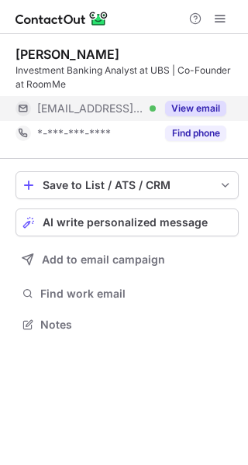  I want to click on span: Notes, so click(137, 325).